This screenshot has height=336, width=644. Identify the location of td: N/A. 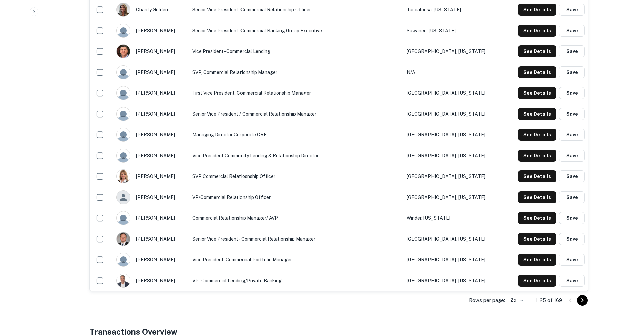
(453, 72).